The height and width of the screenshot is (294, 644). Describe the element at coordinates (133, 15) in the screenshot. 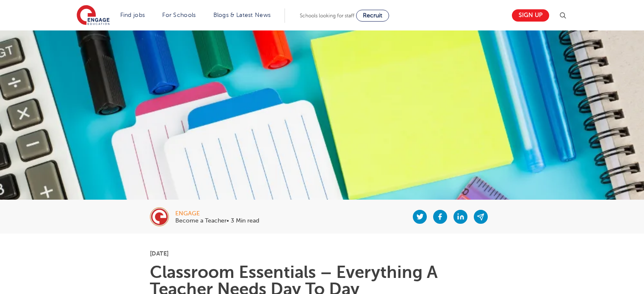

I see `a: Find jobs` at that location.